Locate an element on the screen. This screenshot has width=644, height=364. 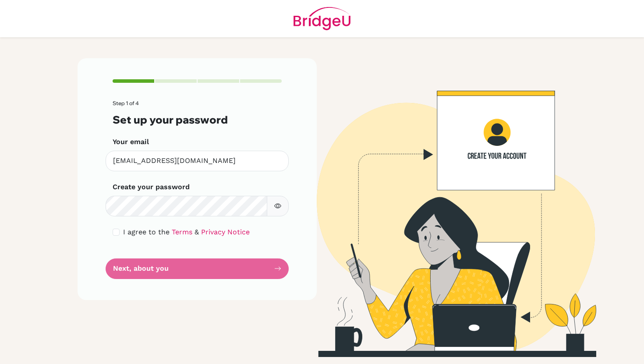
span: Step 1 of 4 is located at coordinates (126, 103).